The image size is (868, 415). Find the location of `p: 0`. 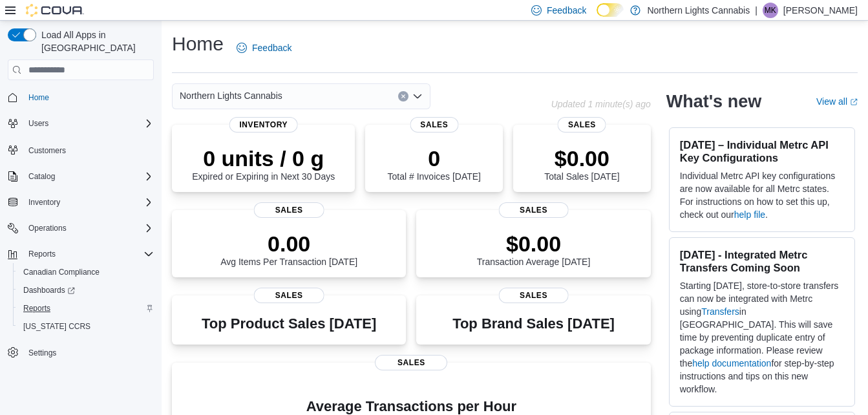

p: 0 is located at coordinates (435, 159).